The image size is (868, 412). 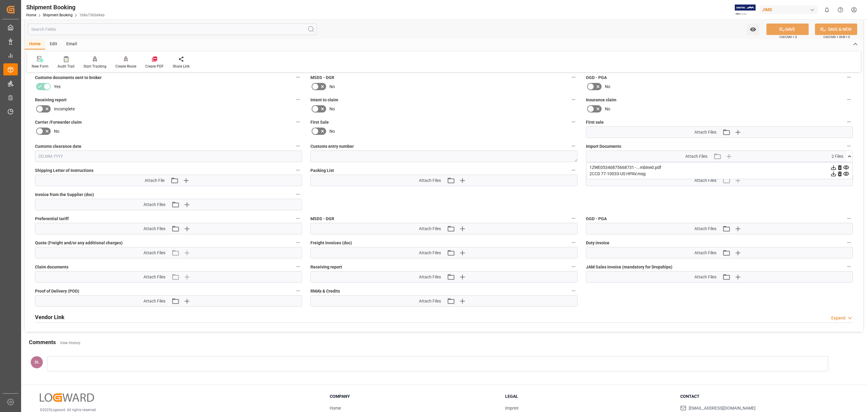 What do you see at coordinates (849, 267) in the screenshot?
I see `button: JAM Sales invoice (mandatory for Dropships)` at bounding box center [849, 267].